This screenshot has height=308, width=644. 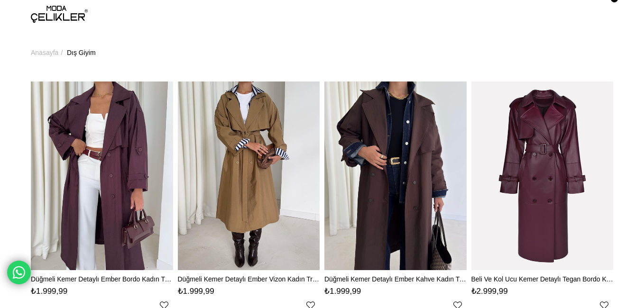 What do you see at coordinates (396, 280) in the screenshot?
I see `a: Düğmeli Kemer Detaylı Ember Kahve Kadın Trenç 26K014` at bounding box center [396, 280].